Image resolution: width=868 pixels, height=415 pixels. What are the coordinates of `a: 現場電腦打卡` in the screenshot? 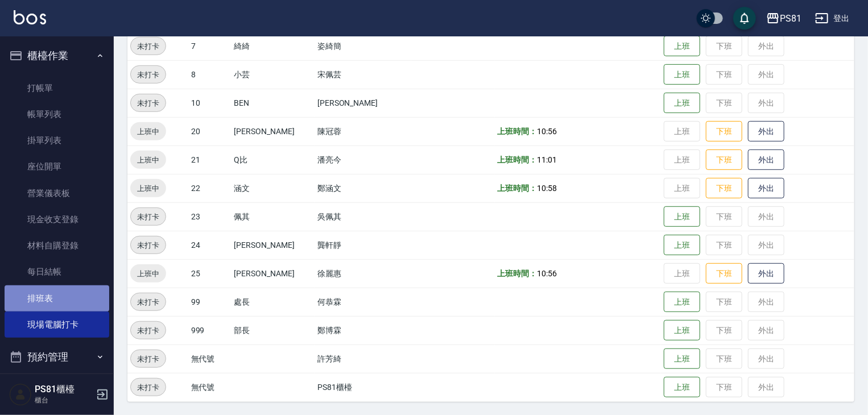 It's located at (57, 324).